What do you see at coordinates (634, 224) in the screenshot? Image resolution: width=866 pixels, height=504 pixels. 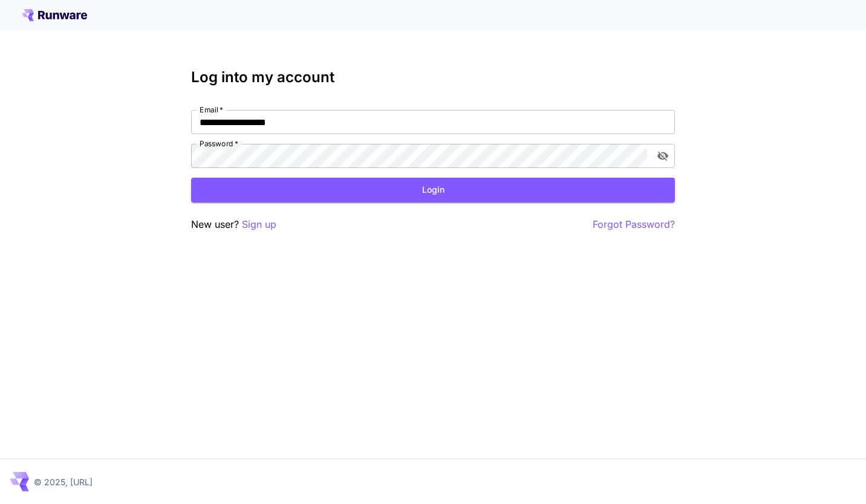 I see `button: Forgot Password?` at bounding box center [634, 224].